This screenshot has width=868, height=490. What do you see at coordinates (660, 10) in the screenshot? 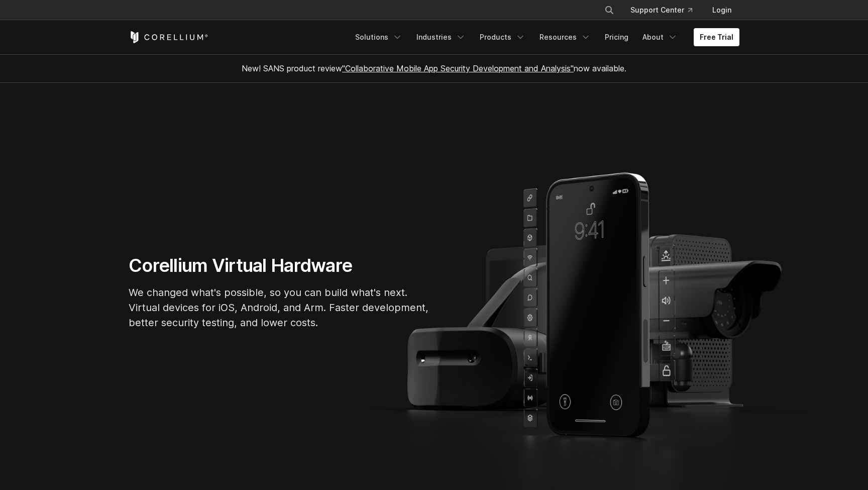
I see `a: Support Center` at bounding box center [660, 10].